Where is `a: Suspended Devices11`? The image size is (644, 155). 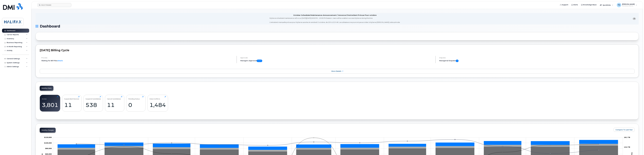 a: Suspended Devices11 is located at coordinates (72, 103).